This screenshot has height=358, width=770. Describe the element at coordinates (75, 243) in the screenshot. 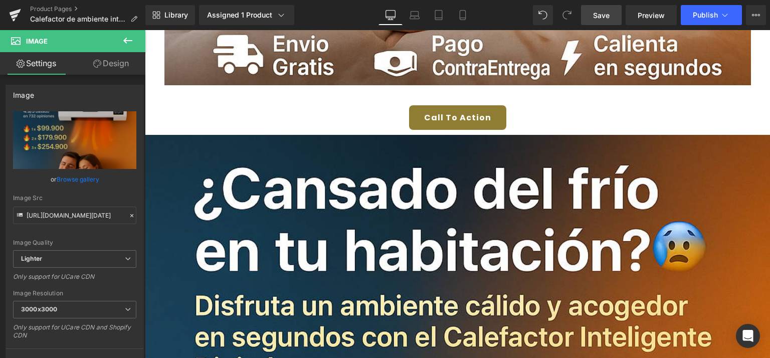

I see `div: Image Quality` at that location.